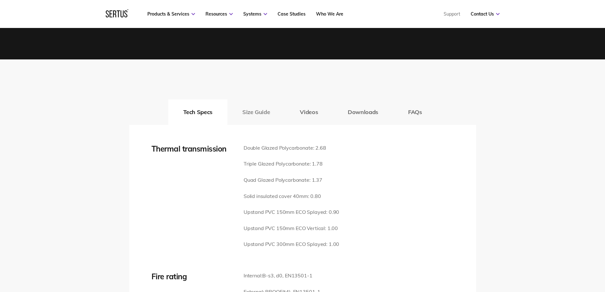 Image resolution: width=605 pixels, height=292 pixels. Describe the element at coordinates (287, 275) in the screenshot. I see `span: B-s3, d0, EN13501-1` at that location.